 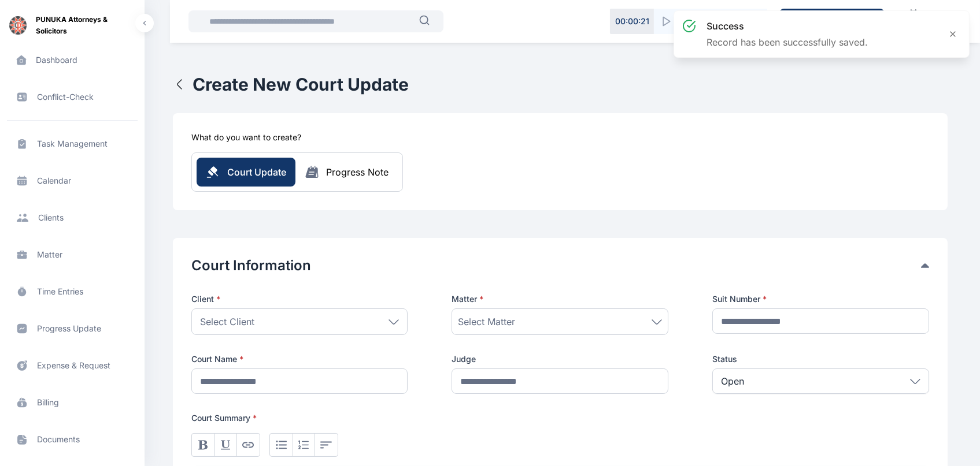 What do you see at coordinates (346, 172) in the screenshot?
I see `button: Progress Note` at bounding box center [346, 172].